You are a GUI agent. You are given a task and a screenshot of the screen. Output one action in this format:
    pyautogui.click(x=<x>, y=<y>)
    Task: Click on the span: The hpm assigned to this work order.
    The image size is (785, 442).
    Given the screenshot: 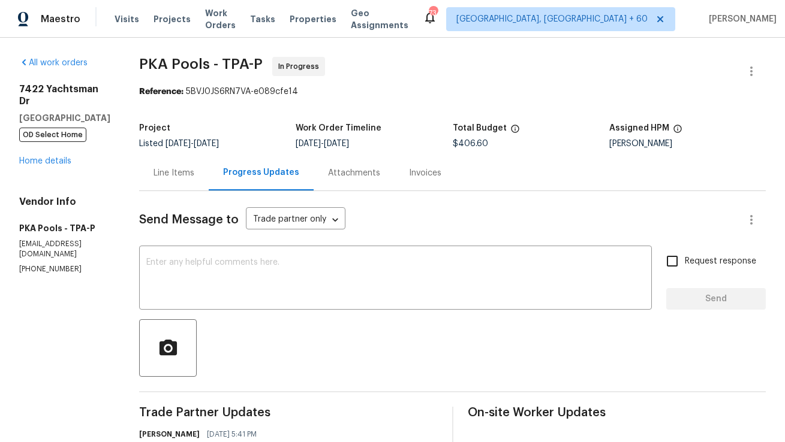 What is the action you would take?
    pyautogui.click(x=677, y=132)
    